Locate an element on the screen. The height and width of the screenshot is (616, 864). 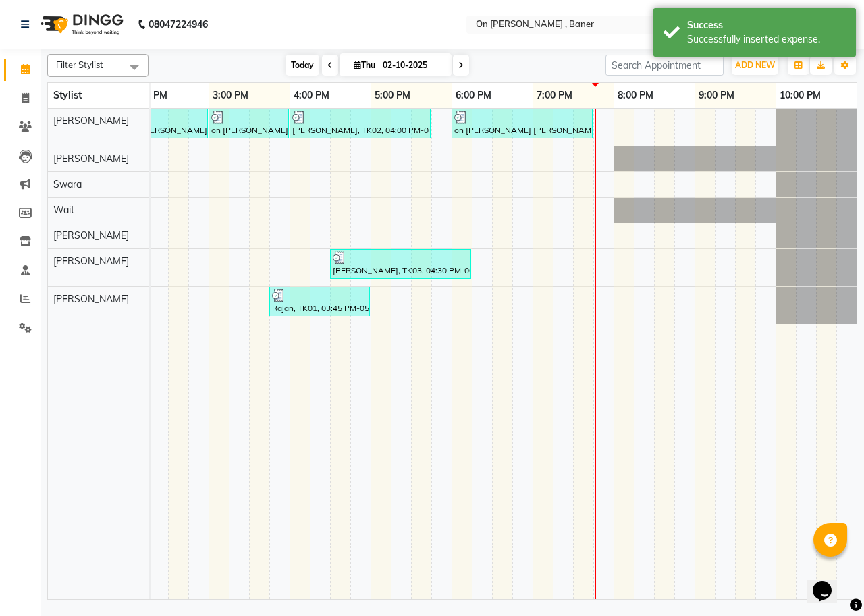
span: Filter Stylist is located at coordinates (79, 65).